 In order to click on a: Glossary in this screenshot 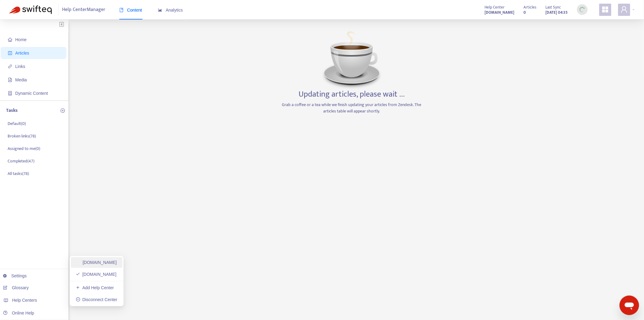, I will do `click(16, 288)`.